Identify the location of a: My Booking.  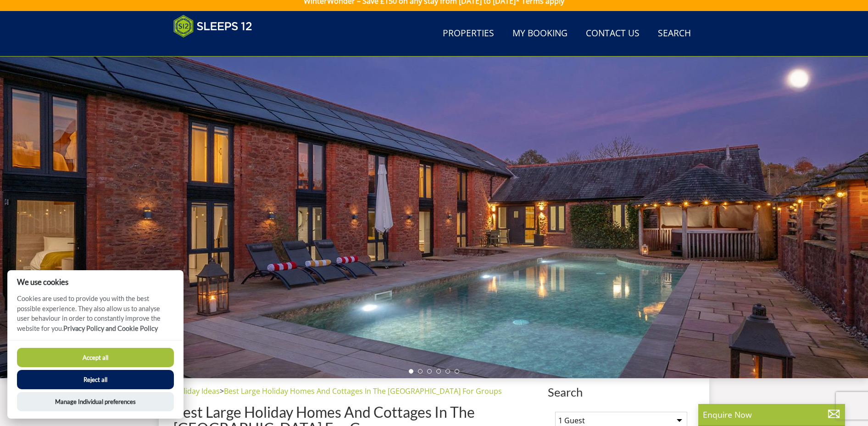
(540, 33).